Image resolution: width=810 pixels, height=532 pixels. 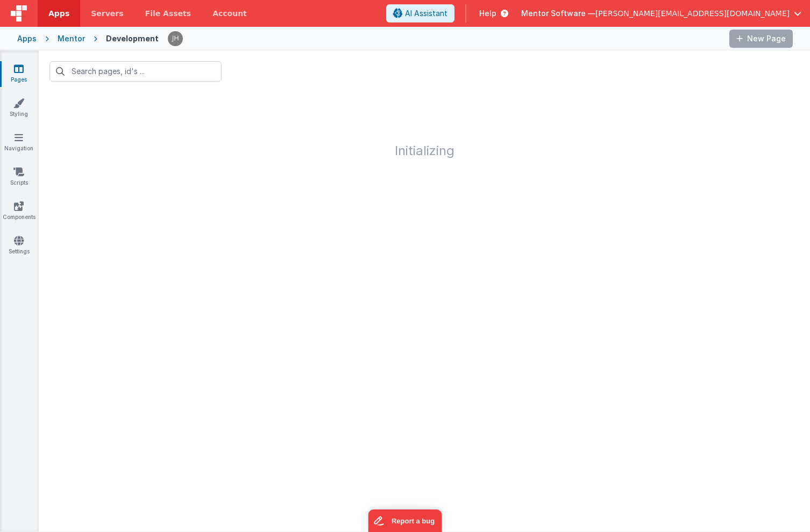 What do you see at coordinates (761, 39) in the screenshot?
I see `button: New Page` at bounding box center [761, 39].